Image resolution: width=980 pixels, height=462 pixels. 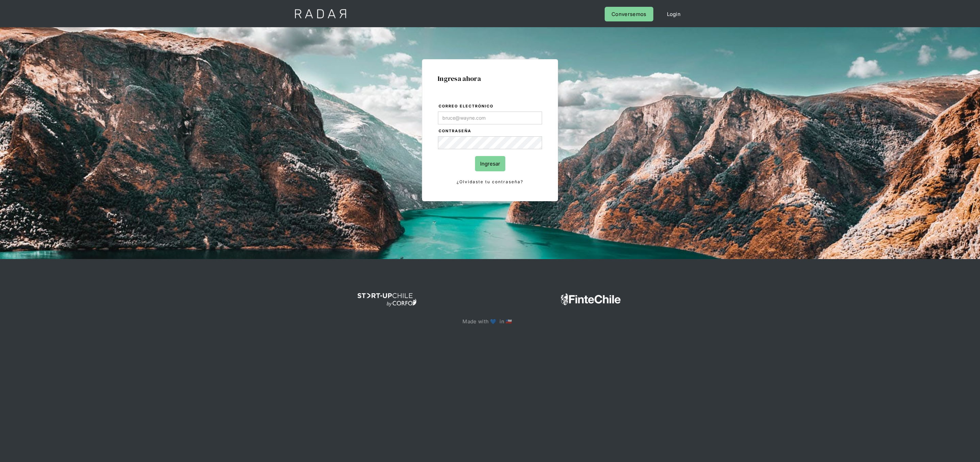 What do you see at coordinates (490, 144) in the screenshot?
I see `form: Login Form` at bounding box center [490, 144].